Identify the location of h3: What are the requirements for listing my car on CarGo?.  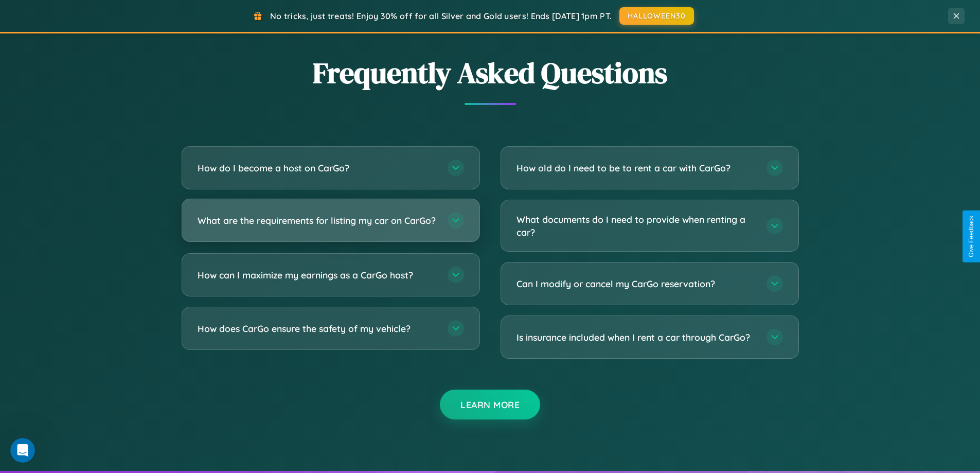
(317, 221).